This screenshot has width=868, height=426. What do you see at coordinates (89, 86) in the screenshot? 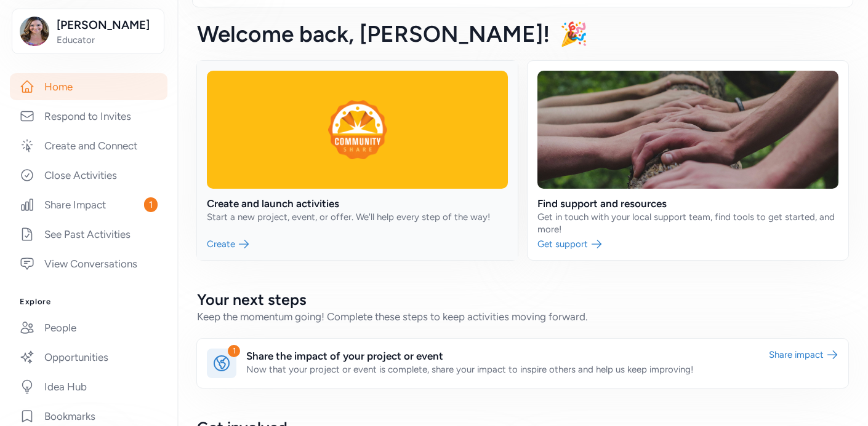
I see `a: Home` at bounding box center [89, 86].